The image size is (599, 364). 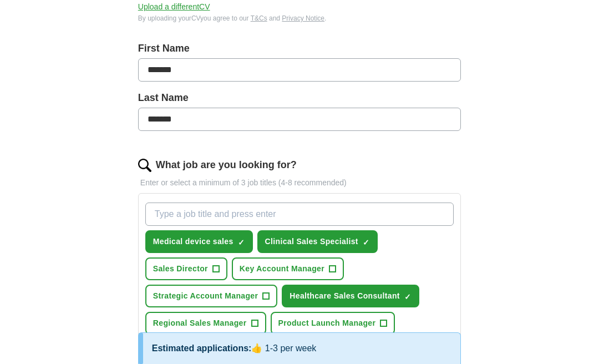 What do you see at coordinates (312, 241) in the screenshot?
I see `span: Clinical Sales Specialist` at bounding box center [312, 241].